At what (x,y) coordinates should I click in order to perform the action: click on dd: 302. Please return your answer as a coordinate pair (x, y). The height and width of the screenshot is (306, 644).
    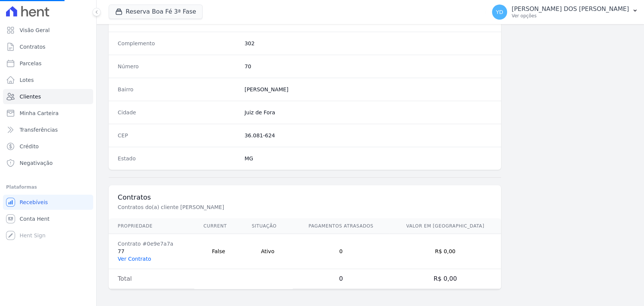
    Looking at the image, I should click on (368, 43).